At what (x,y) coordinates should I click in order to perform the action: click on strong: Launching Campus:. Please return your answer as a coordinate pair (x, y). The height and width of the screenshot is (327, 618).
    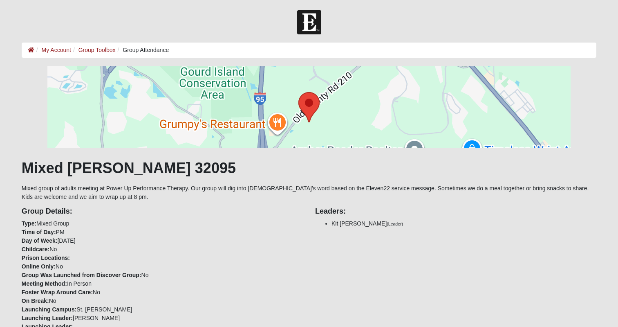
    Looking at the image, I should click on (49, 309).